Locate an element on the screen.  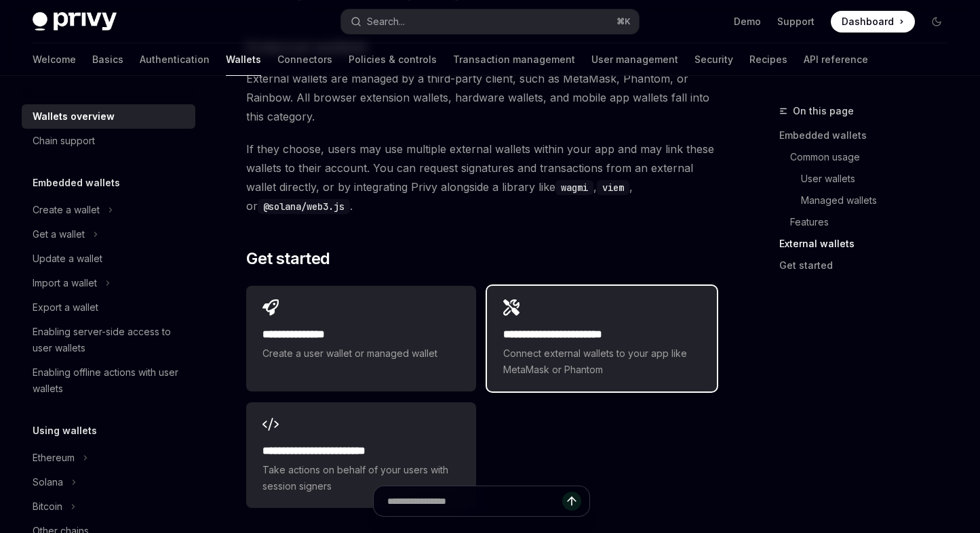
h5: Using wallets is located at coordinates (65, 431).